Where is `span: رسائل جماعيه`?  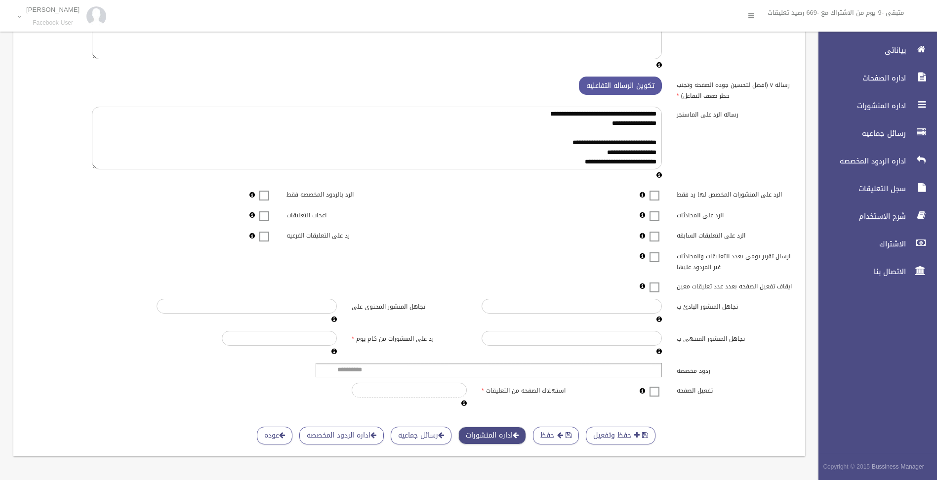
span: رسائل جماعيه is located at coordinates (860, 133).